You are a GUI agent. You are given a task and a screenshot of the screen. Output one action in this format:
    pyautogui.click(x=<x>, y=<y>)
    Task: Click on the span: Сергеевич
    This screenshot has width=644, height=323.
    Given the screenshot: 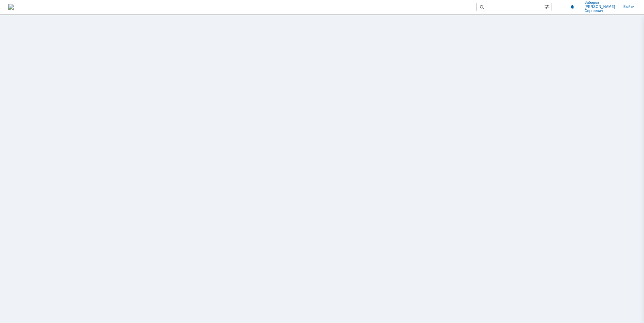 What is the action you would take?
    pyautogui.click(x=599, y=11)
    